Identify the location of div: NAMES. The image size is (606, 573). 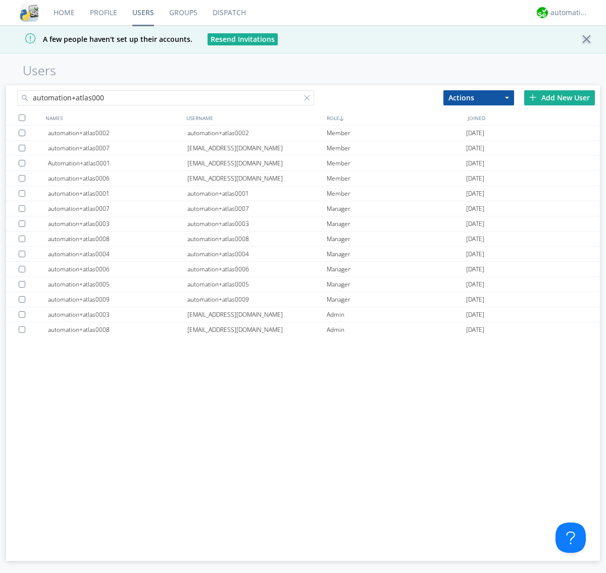
(113, 118).